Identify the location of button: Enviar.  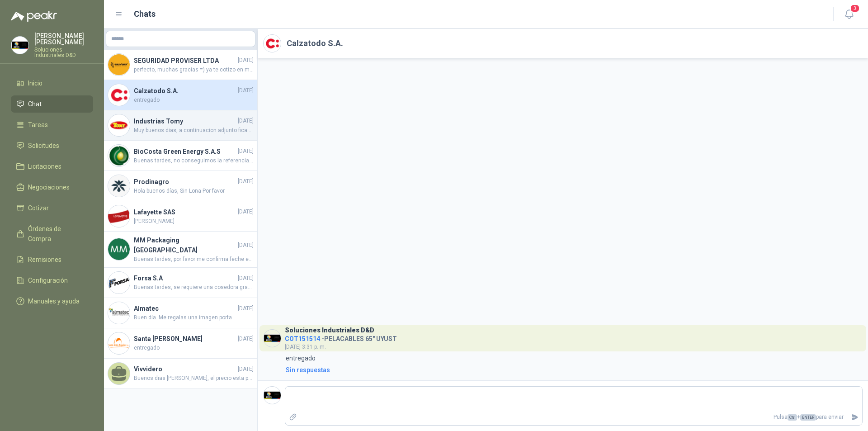
(854, 417).